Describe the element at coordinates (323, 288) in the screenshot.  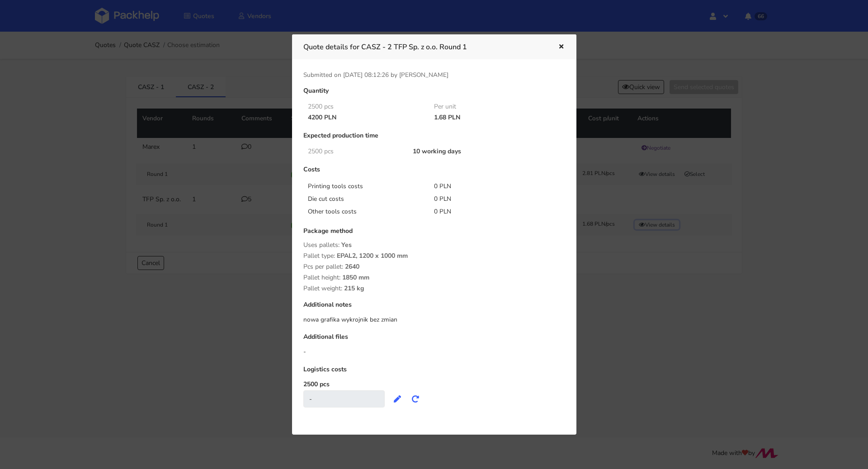
I see `span: Pallet weight:` at that location.